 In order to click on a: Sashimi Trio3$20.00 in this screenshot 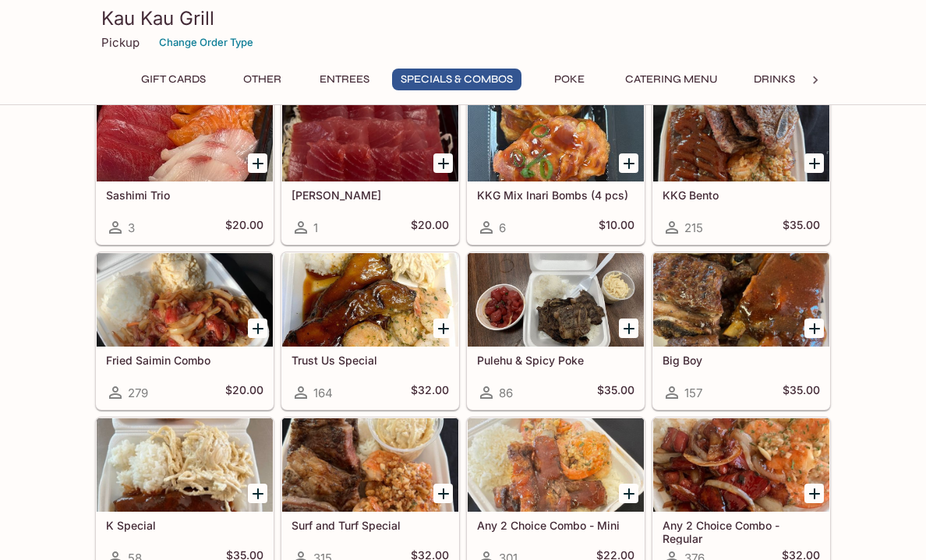, I will do `click(185, 166)`.